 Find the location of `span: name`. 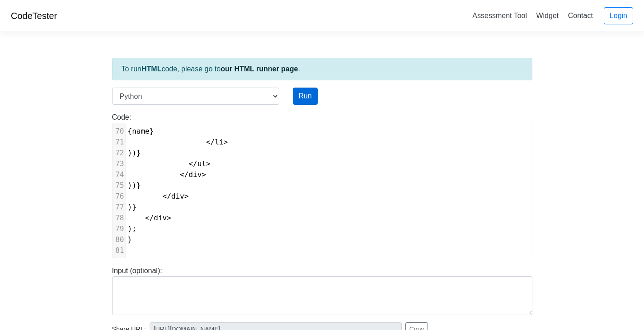

span: name is located at coordinates (140, 131).